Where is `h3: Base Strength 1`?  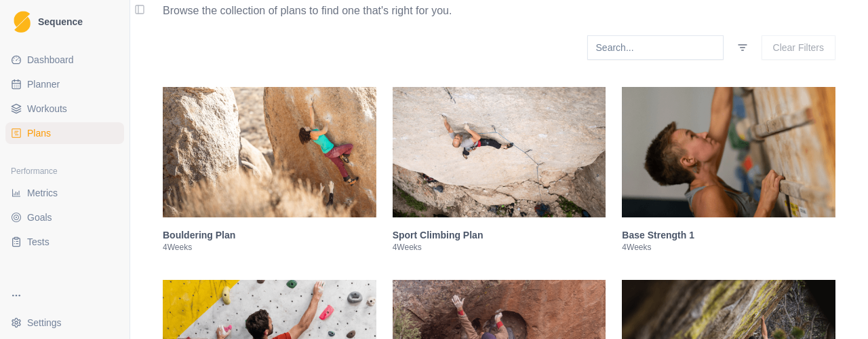 h3: Base Strength 1 is located at coordinates (729, 235).